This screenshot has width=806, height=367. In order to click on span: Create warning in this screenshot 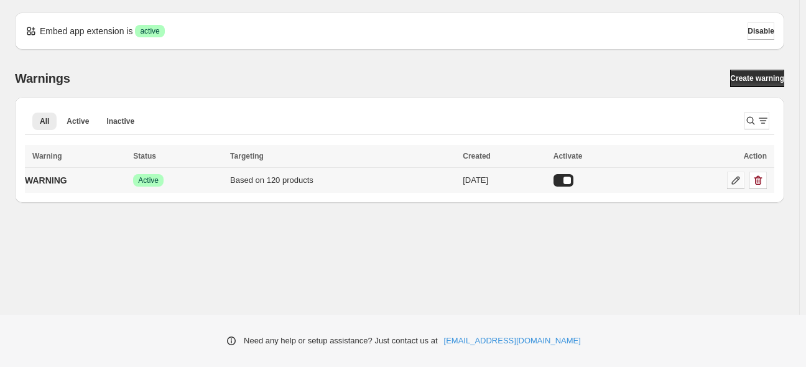, I will do `click(756, 78)`.